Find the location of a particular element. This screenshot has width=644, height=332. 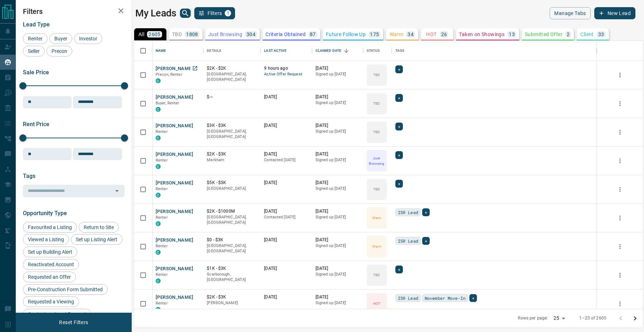

span: Buyer, Renter is located at coordinates (168, 103).